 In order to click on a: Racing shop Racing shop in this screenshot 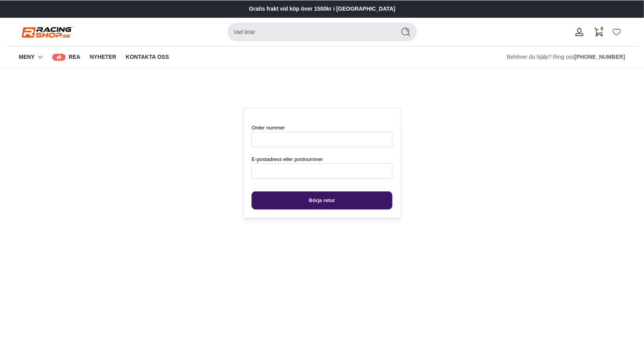, I will do `click(47, 32)`.